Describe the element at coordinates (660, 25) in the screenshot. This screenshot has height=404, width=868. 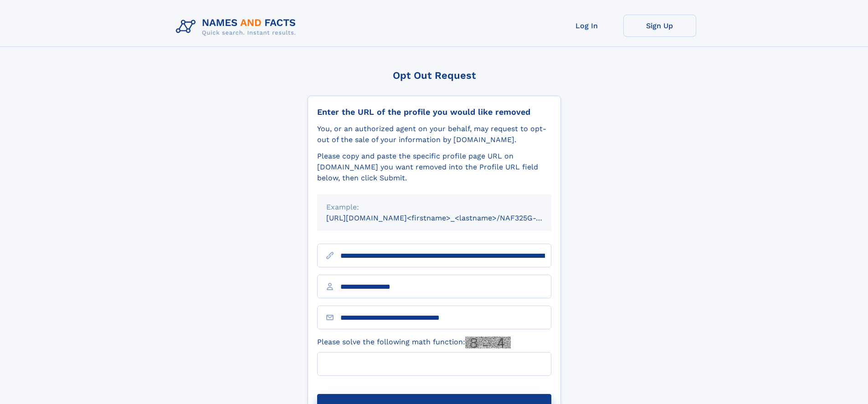
I see `a: Sign Up` at that location.